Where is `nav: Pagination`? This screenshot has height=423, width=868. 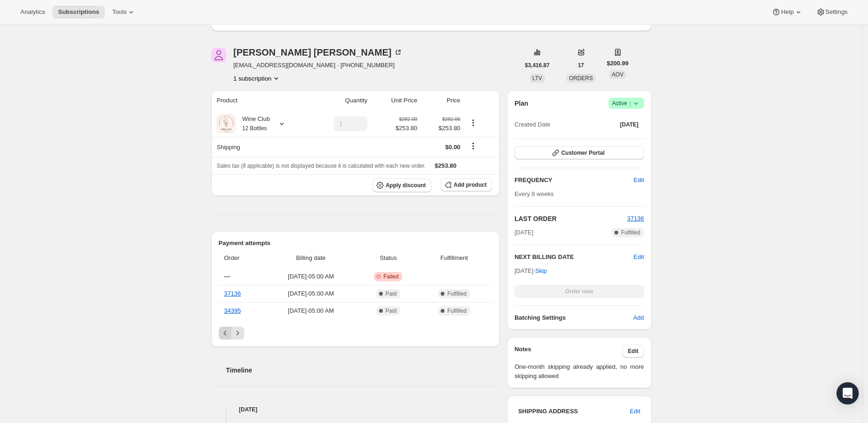
nav: Pagination is located at coordinates (355, 333).